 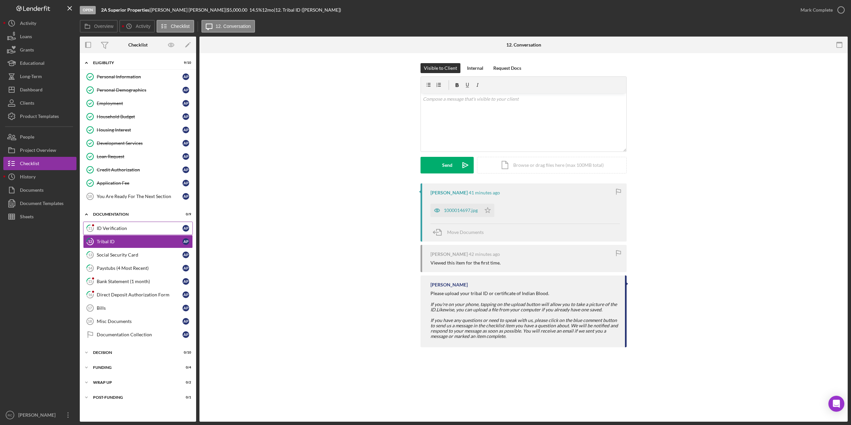 What do you see at coordinates (40, 137) in the screenshot?
I see `a: People` at bounding box center [40, 137].